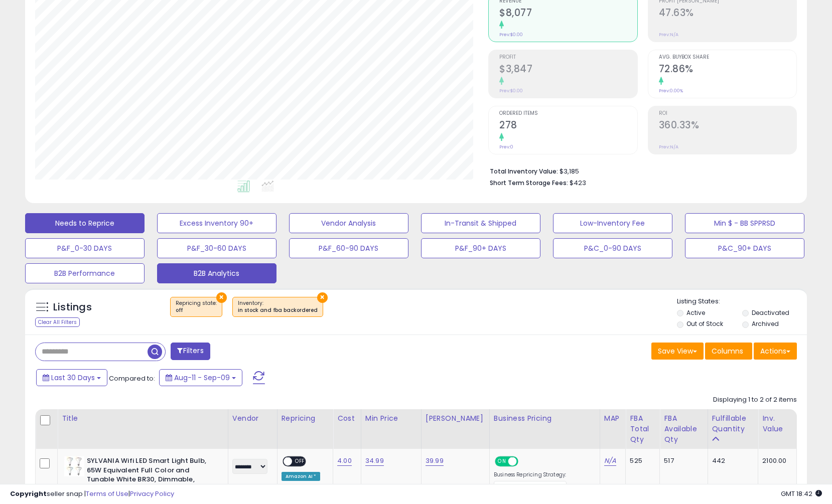  What do you see at coordinates (301, 476) in the screenshot?
I see `div: Amazon AI *` at bounding box center [301, 476].